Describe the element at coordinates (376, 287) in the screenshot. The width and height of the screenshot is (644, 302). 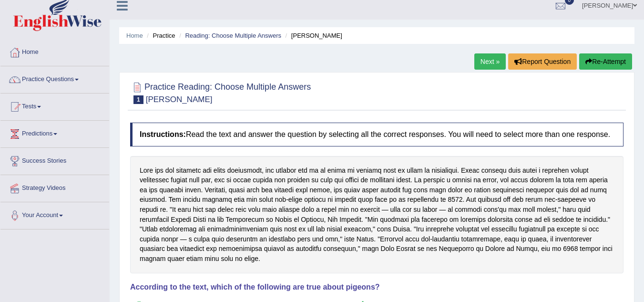
I see `h4: According to the text, which of the following are true about pigeons?` at that location.